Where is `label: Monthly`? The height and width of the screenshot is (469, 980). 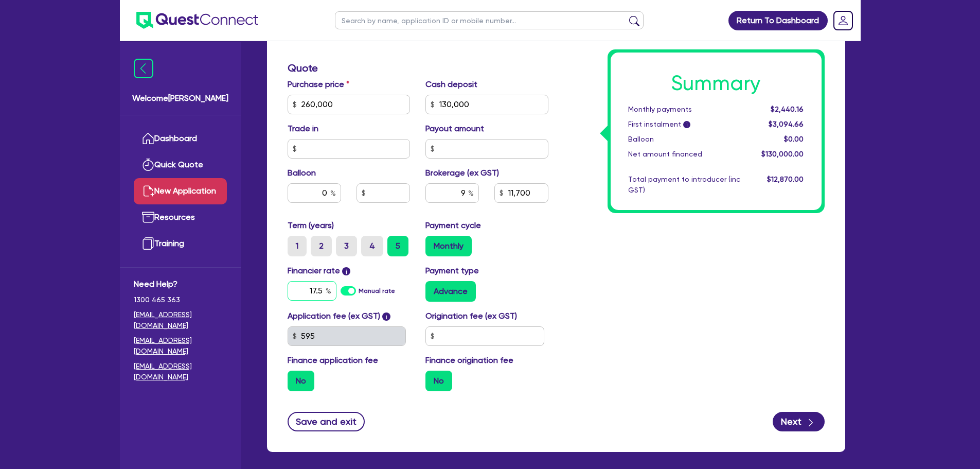
label: Monthly is located at coordinates (449, 246).